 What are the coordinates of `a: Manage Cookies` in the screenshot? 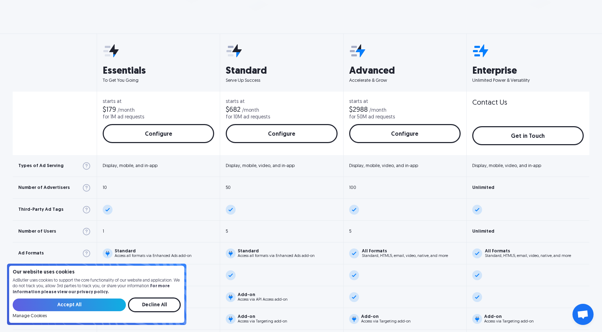 It's located at (30, 316).